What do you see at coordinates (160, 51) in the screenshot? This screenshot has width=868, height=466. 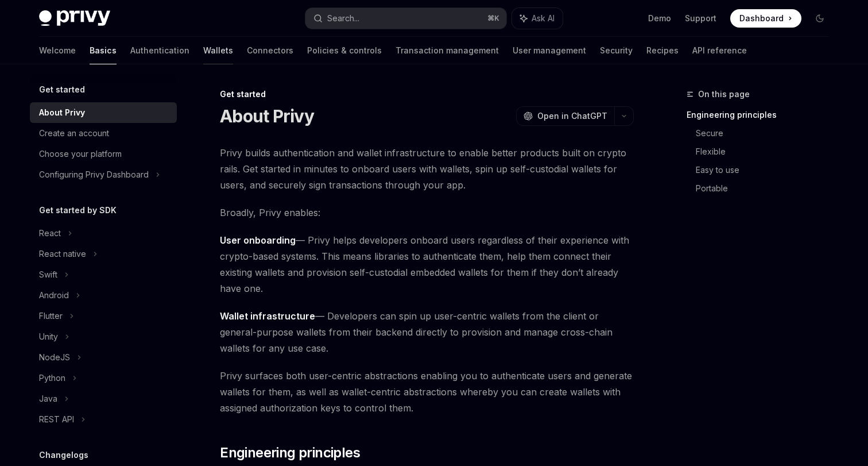 I see `a: Authentication` at bounding box center [160, 51].